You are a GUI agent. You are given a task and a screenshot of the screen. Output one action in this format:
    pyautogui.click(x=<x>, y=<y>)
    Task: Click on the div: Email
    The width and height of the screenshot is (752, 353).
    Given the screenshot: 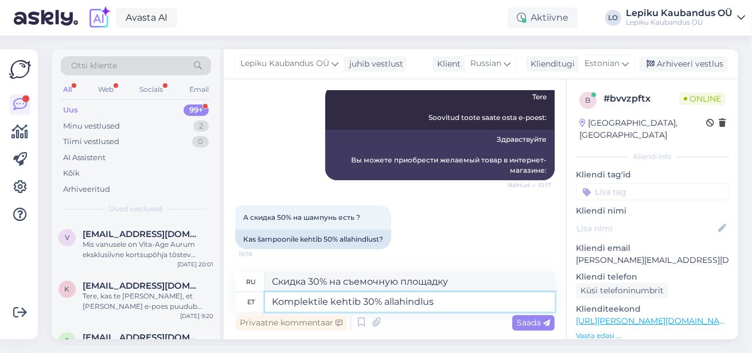 What is the action you would take?
    pyautogui.click(x=199, y=89)
    